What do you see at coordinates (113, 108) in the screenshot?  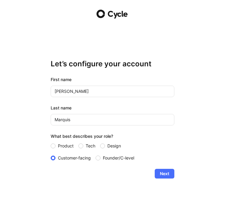 I see `label: Last name` at bounding box center [113, 108].